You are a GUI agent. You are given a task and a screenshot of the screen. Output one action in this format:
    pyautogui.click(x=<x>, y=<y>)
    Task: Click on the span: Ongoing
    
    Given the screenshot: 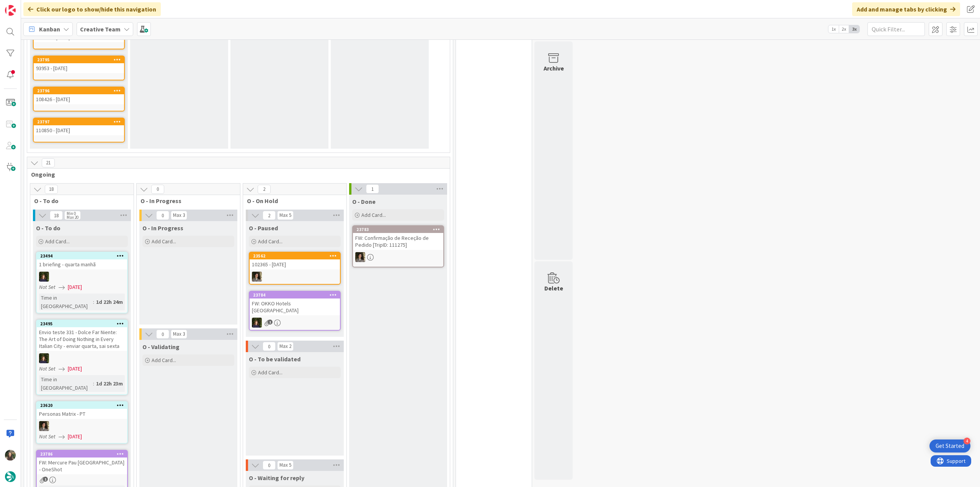 What is the action you would take?
    pyautogui.click(x=235, y=174)
    